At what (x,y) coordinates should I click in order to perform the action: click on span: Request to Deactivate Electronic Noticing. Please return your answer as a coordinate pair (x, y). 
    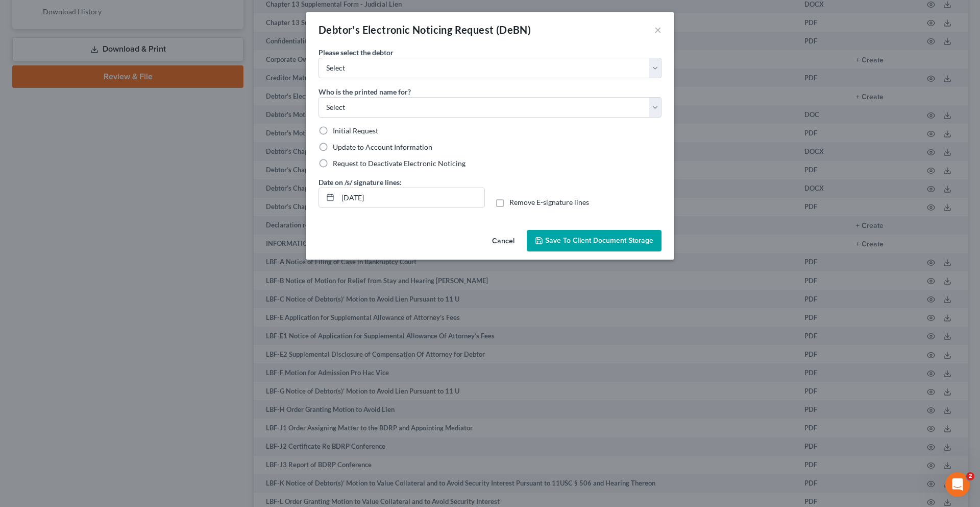
    Looking at the image, I should click on (399, 163).